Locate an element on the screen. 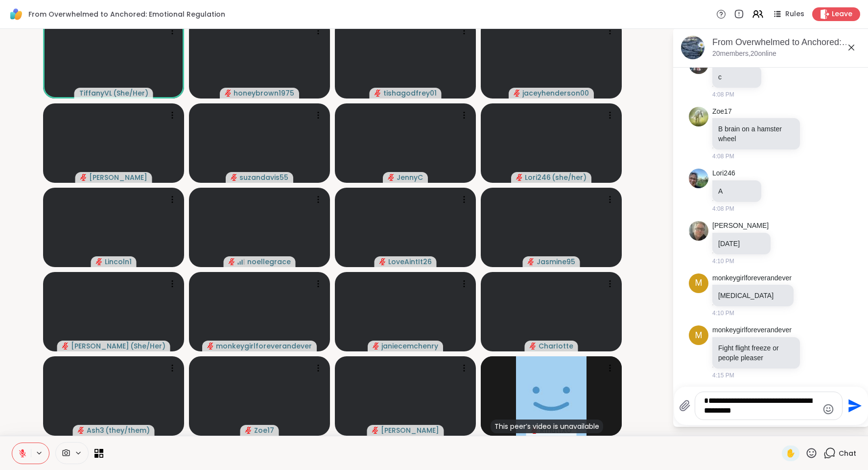 The width and height of the screenshot is (868, 470). div: c is located at coordinates (737, 77).